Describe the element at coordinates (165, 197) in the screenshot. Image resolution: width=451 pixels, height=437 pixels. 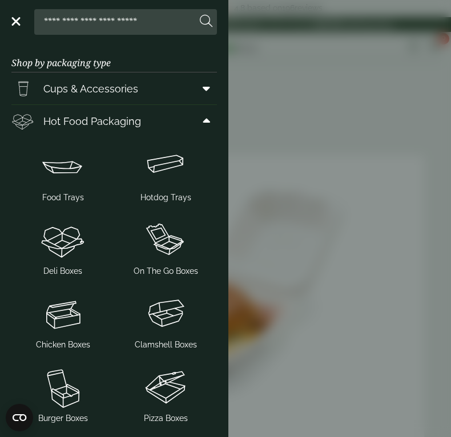
I see `span: Hotdog Trays` at that location.